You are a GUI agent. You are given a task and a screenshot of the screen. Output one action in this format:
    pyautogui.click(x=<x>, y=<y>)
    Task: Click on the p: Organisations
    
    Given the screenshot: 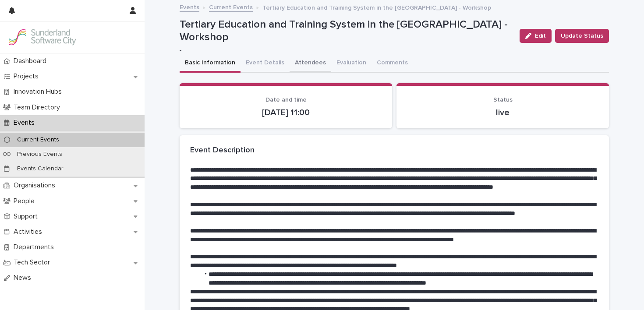 What is the action you would take?
    pyautogui.click(x=36, y=186)
    